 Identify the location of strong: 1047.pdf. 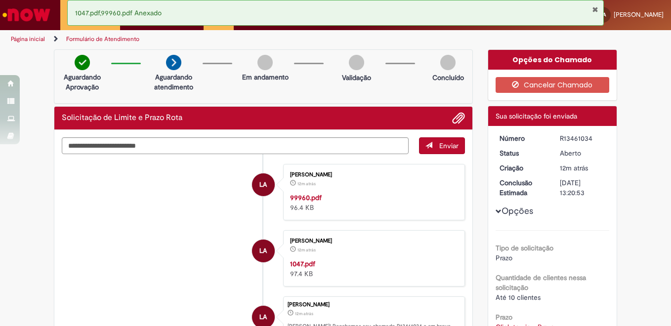
(302, 264).